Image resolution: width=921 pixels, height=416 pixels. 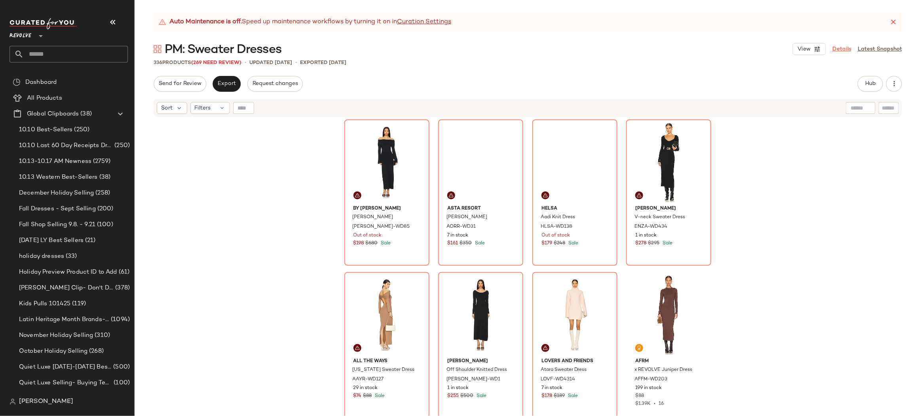 I want to click on img: cfy_white_logo.C9jOOHJF.svg, so click(x=43, y=24).